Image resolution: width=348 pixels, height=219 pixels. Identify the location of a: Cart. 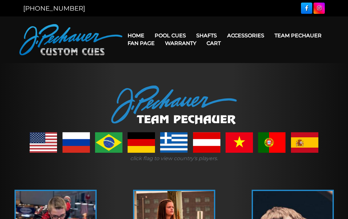
(214, 43).